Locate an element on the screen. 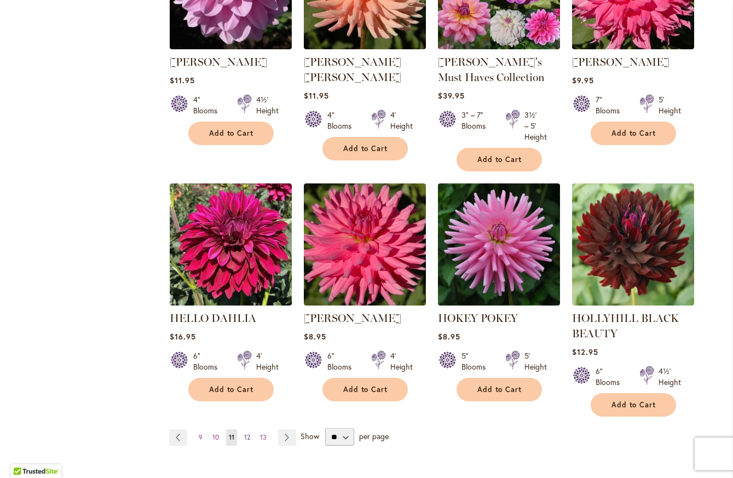 The width and height of the screenshot is (733, 478). a: HERBERT SMITH is located at coordinates (365, 302).